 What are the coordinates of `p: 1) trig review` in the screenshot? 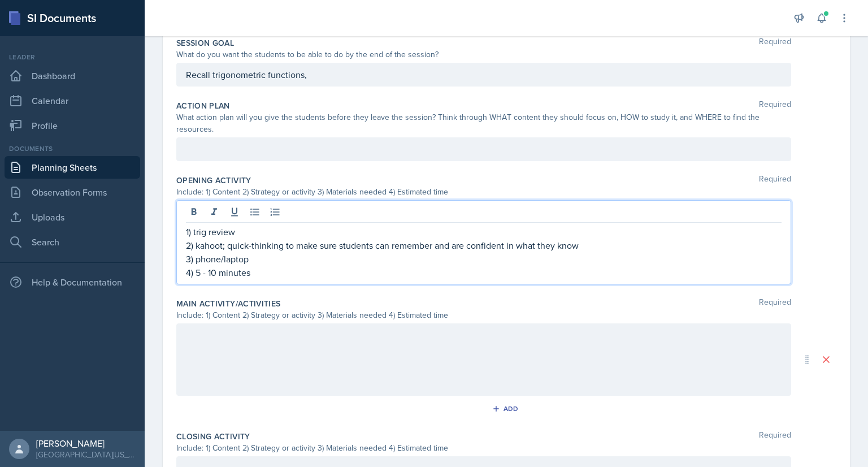 It's located at (483, 232).